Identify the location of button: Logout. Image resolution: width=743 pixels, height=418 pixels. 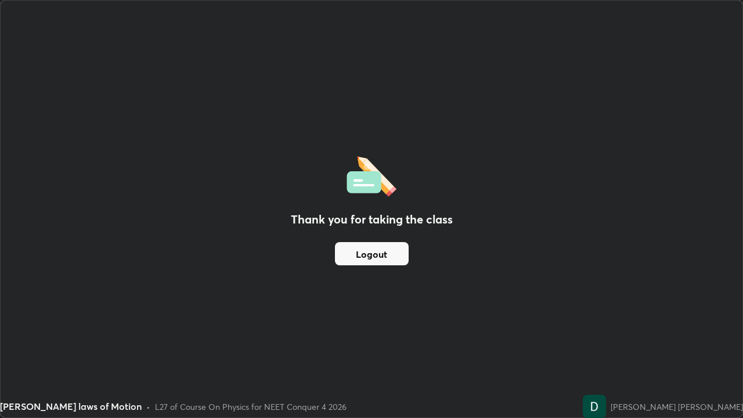
(372, 254).